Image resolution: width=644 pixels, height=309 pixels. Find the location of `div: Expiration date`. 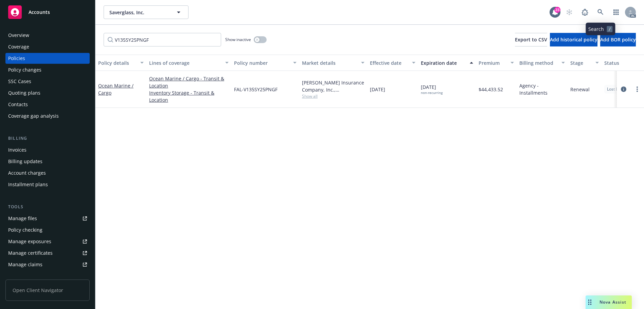

div: Expiration date is located at coordinates (443, 63).